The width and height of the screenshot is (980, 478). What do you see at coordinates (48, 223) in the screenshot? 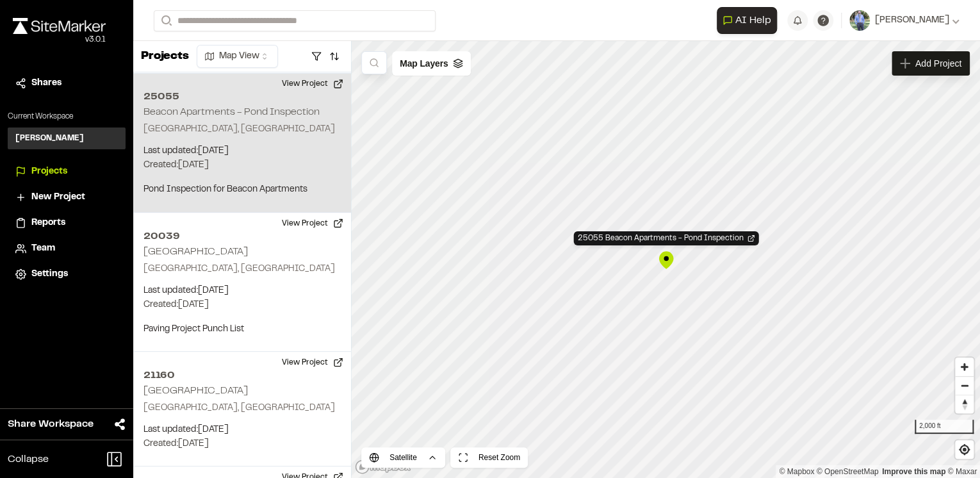
I see `span: Reports` at bounding box center [48, 223].